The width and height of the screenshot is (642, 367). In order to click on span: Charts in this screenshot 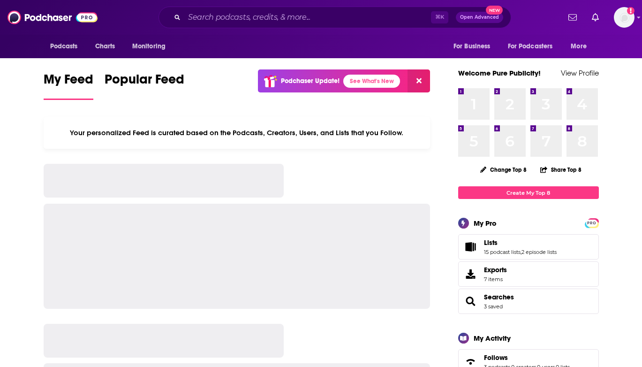, I will do `click(105, 46)`.